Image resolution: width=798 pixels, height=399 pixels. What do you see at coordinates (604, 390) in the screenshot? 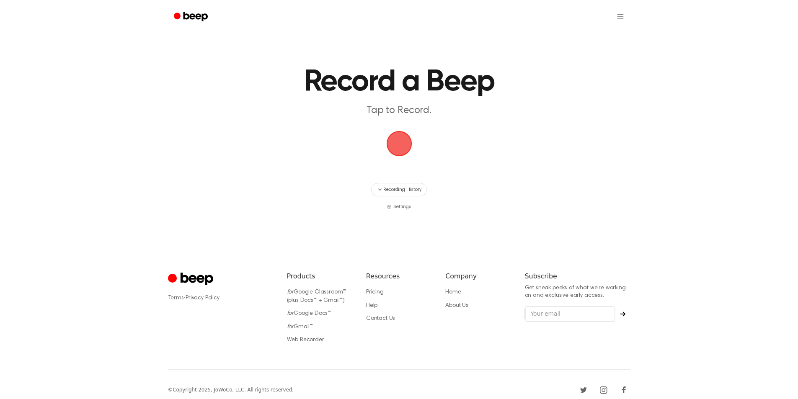
I see `a: Instagram` at bounding box center [604, 390].